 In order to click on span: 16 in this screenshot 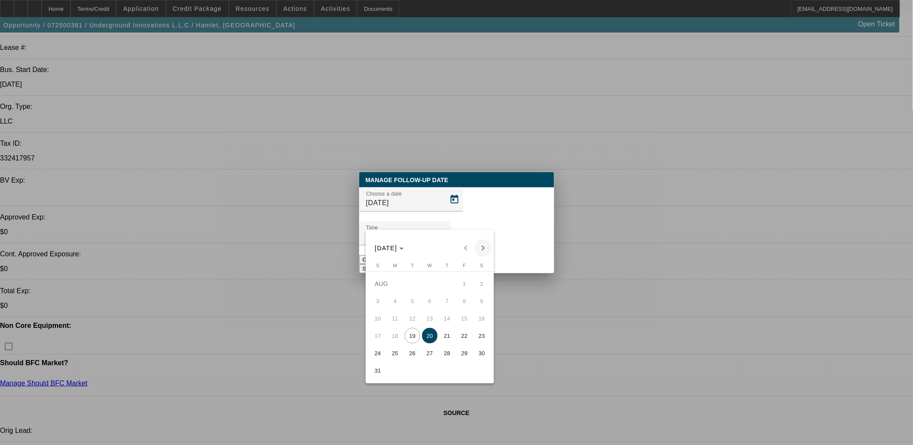, I will do `click(482, 318)`.